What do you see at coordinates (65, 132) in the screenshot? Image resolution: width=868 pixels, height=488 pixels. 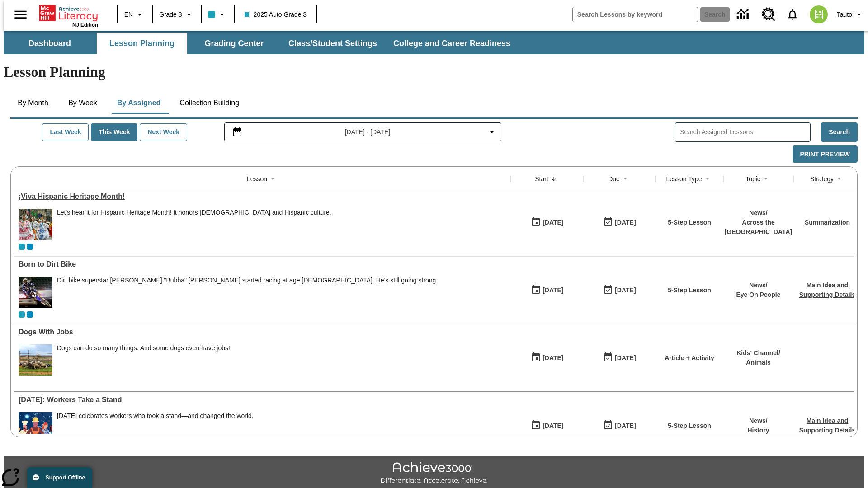 I see `button: Last Week` at bounding box center [65, 132].